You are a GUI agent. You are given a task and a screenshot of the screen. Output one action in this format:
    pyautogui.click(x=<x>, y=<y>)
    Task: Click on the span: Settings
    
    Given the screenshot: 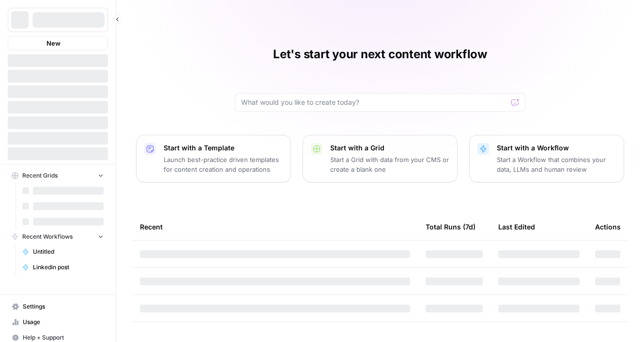 What is the action you would take?
    pyautogui.click(x=63, y=306)
    